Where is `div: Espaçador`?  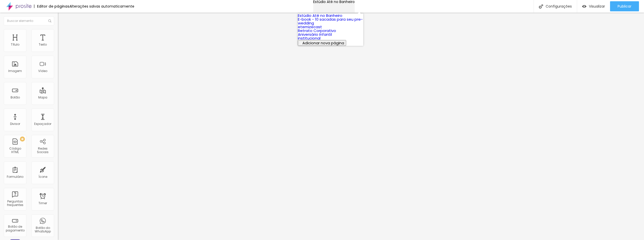
div: Espaçador is located at coordinates (43, 124).